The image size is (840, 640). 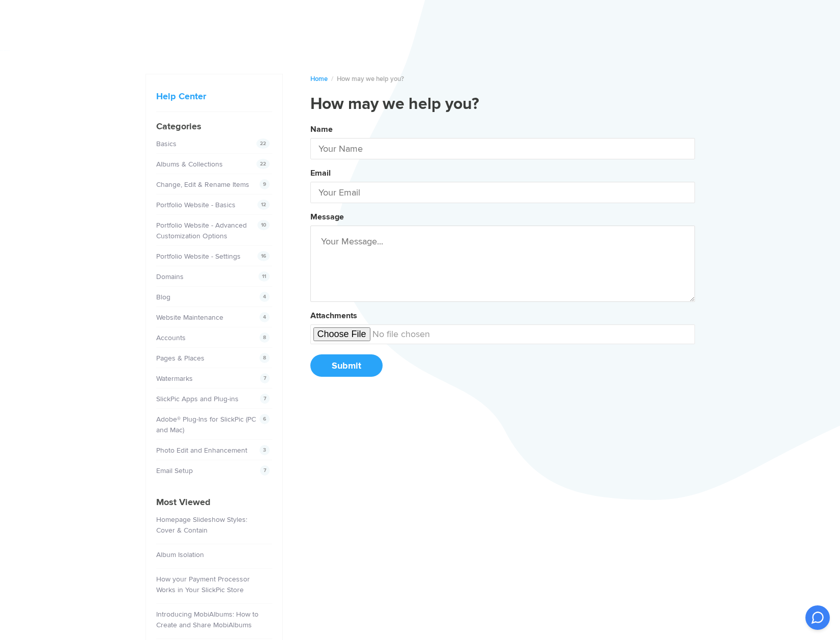 What do you see at coordinates (170, 277) in the screenshot?
I see `a: Domains` at bounding box center [170, 277].